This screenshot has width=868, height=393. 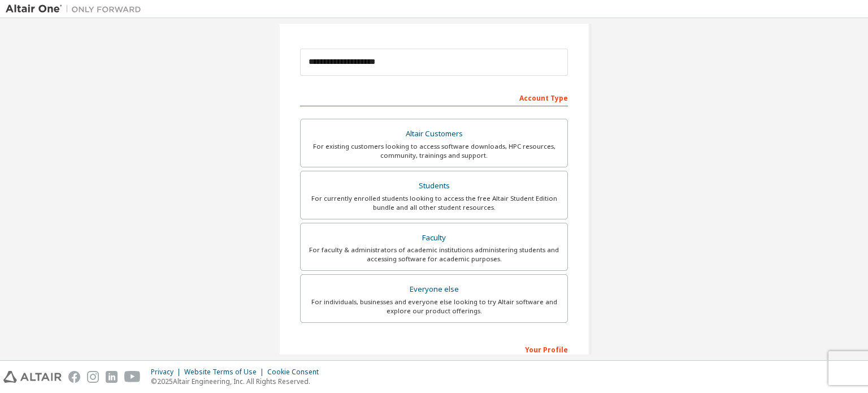 I want to click on div: Altair Customers, so click(x=434, y=134).